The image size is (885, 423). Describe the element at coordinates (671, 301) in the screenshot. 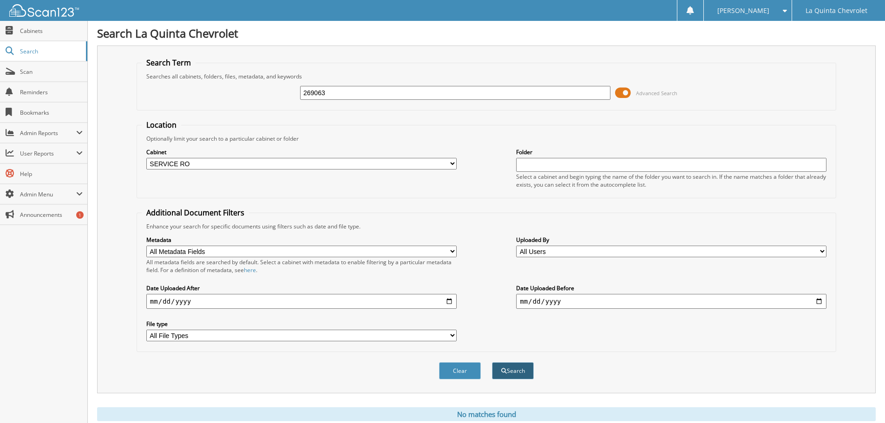

I see `input: end` at that location.